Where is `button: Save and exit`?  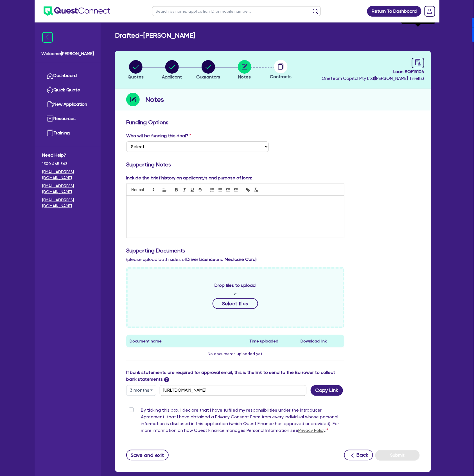 button: Save and exit is located at coordinates (147, 455).